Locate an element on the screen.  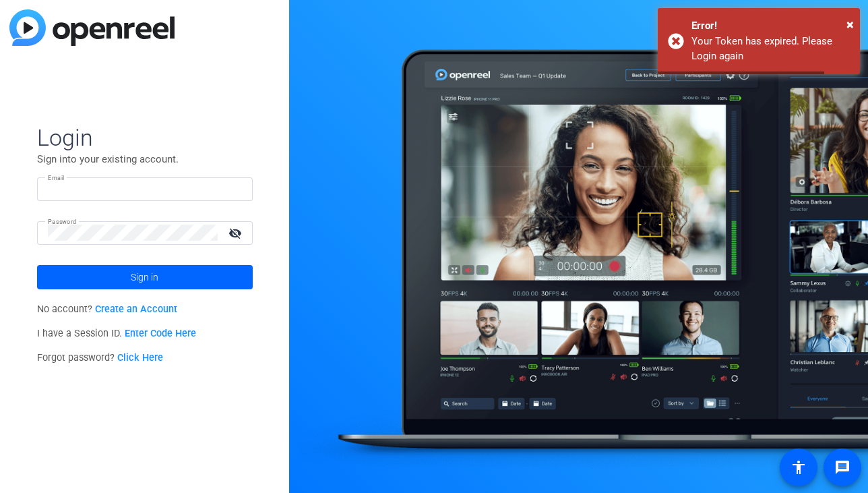
input: Enter Email Address is located at coordinates (145, 189).